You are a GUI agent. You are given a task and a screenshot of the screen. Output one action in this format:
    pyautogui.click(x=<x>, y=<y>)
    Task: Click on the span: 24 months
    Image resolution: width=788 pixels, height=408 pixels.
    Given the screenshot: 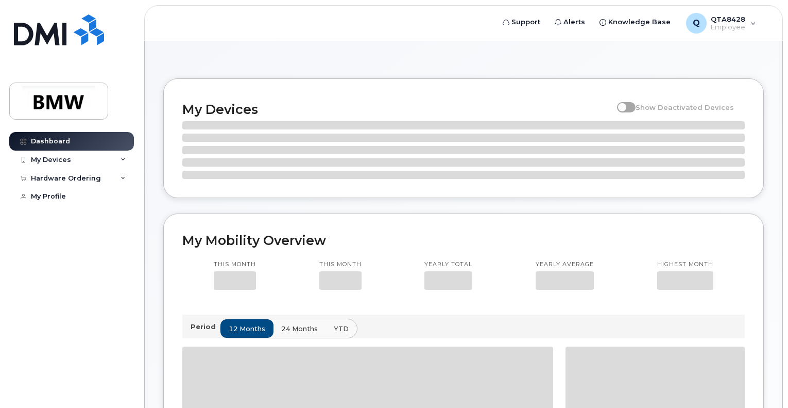 What is the action you would take?
    pyautogui.click(x=299, y=328)
    